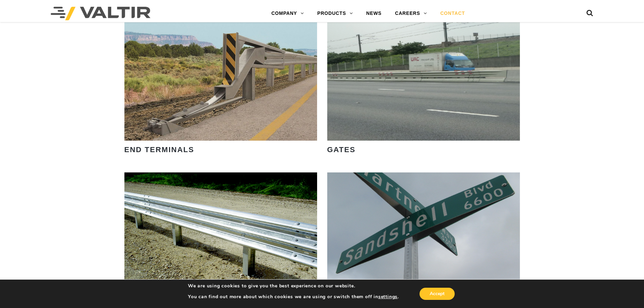 The image size is (644, 308). Describe the element at coordinates (453, 14) in the screenshot. I see `a: CONTACT` at that location.